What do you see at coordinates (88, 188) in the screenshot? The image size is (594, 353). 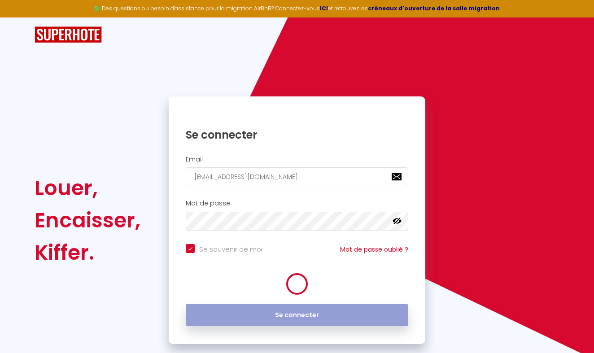 I see `div: Louer,` at bounding box center [88, 188].